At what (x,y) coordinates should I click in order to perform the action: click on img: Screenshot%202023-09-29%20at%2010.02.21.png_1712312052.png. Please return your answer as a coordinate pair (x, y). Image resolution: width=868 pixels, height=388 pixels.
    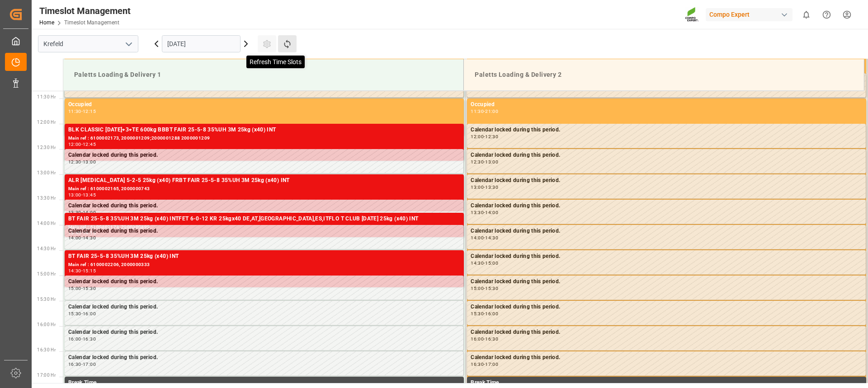
    Looking at the image, I should click on (693, 14).